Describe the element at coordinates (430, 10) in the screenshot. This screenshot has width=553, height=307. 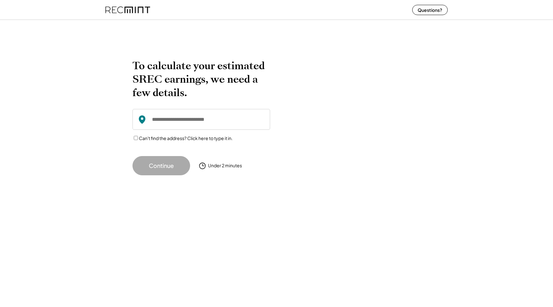
I see `button: Questions?` at that location.